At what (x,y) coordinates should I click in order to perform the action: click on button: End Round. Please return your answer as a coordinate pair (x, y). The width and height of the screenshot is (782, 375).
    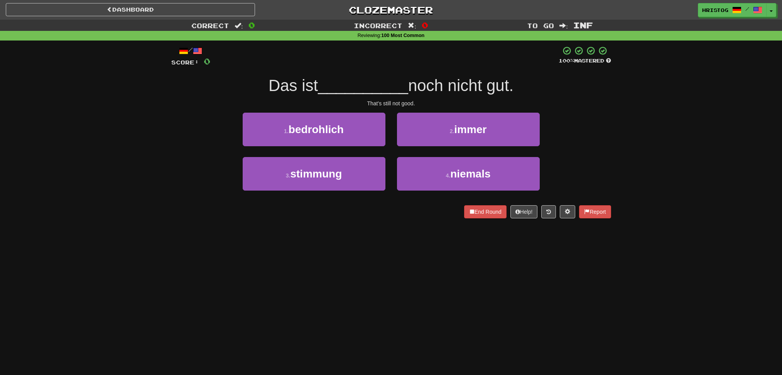
    Looking at the image, I should click on (485, 212).